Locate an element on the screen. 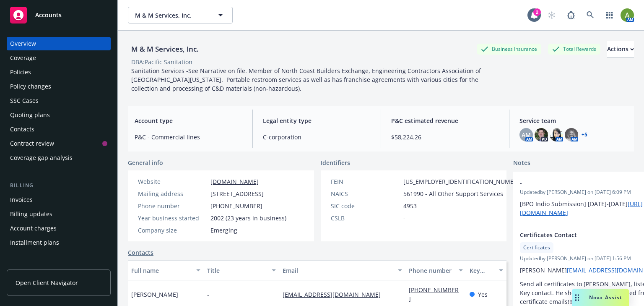 This screenshot has width=644, height=306. div: Business Insurance is located at coordinates (508, 49).